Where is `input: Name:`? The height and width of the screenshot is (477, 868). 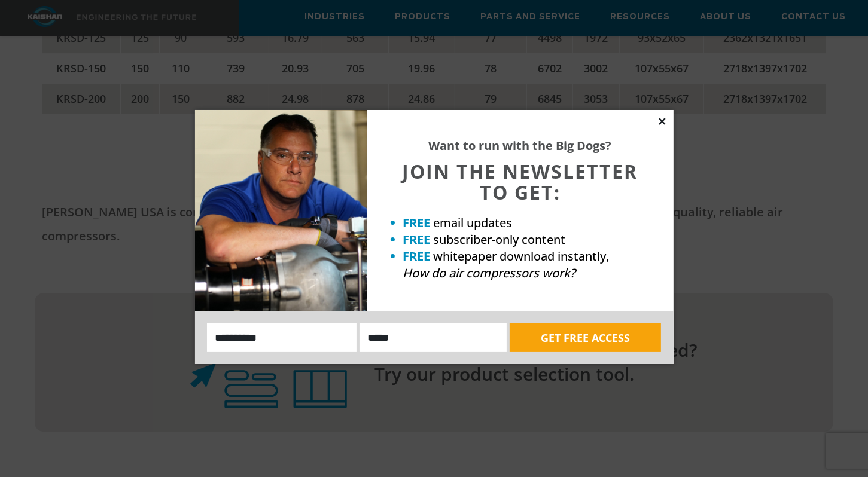 input: Name: is located at coordinates (282, 338).